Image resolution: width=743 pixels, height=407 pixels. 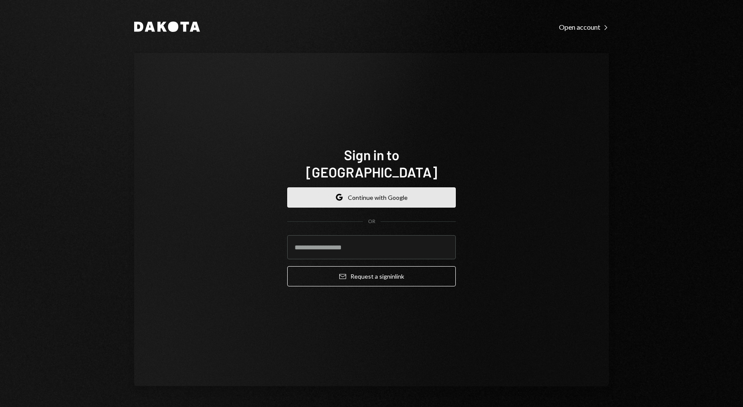 What do you see at coordinates (584, 27) in the screenshot?
I see `a: Open account` at bounding box center [584, 27].